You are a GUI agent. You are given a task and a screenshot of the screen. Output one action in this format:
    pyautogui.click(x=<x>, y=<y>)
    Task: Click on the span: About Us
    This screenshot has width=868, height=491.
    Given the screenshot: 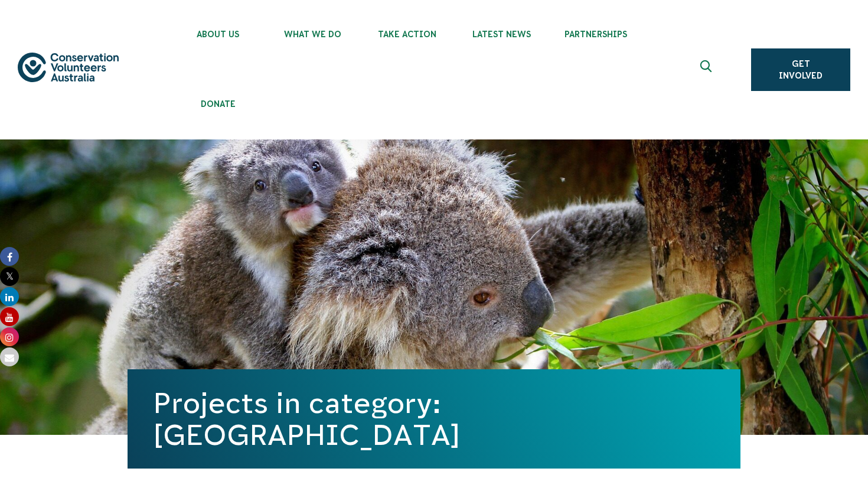 What is the action you would take?
    pyautogui.click(x=218, y=35)
    